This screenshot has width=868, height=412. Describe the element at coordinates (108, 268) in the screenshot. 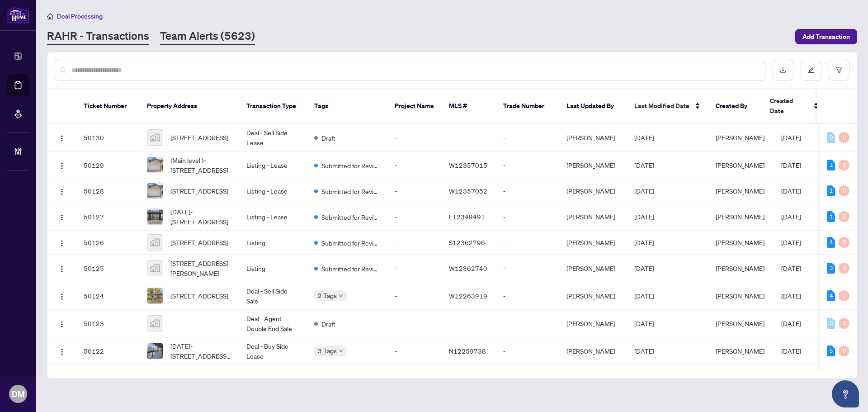

I see `td: 50125` at that location.